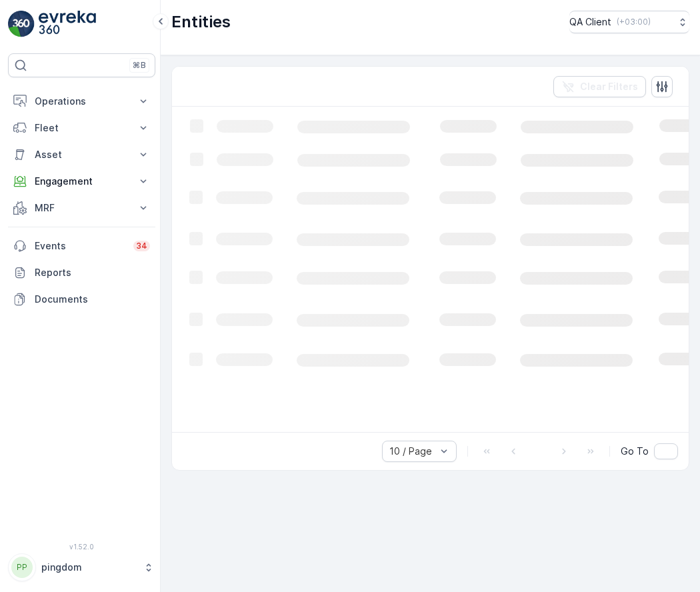  What do you see at coordinates (92, 299) in the screenshot?
I see `p: Documents` at bounding box center [92, 299].